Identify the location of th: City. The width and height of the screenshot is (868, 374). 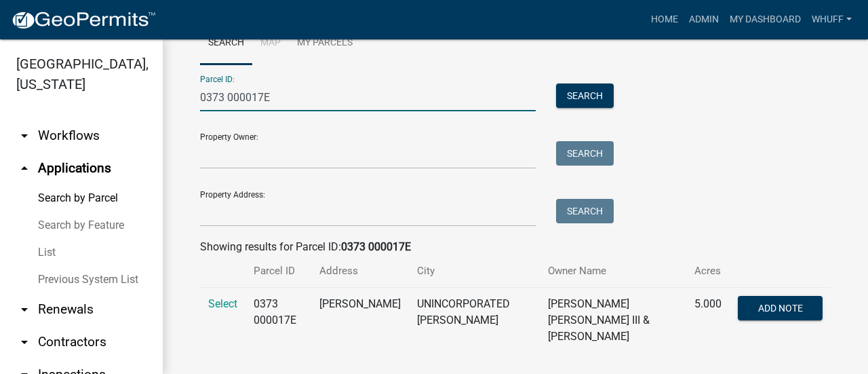
(474, 270).